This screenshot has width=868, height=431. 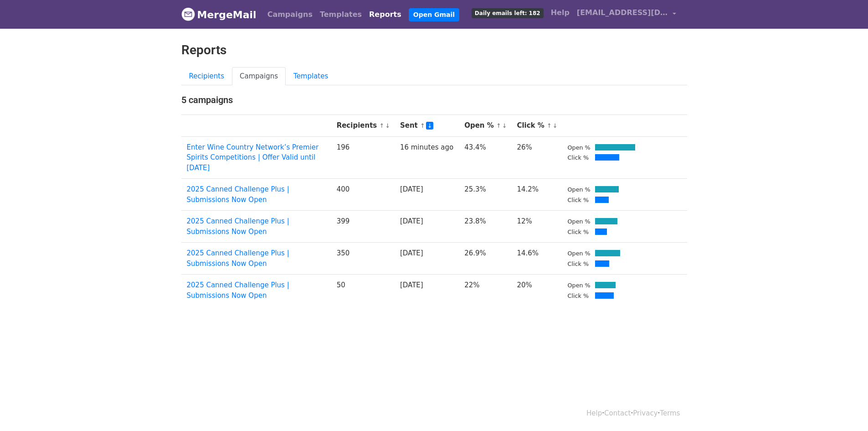 What do you see at coordinates (645, 413) in the screenshot?
I see `a: Privacy` at bounding box center [645, 413].